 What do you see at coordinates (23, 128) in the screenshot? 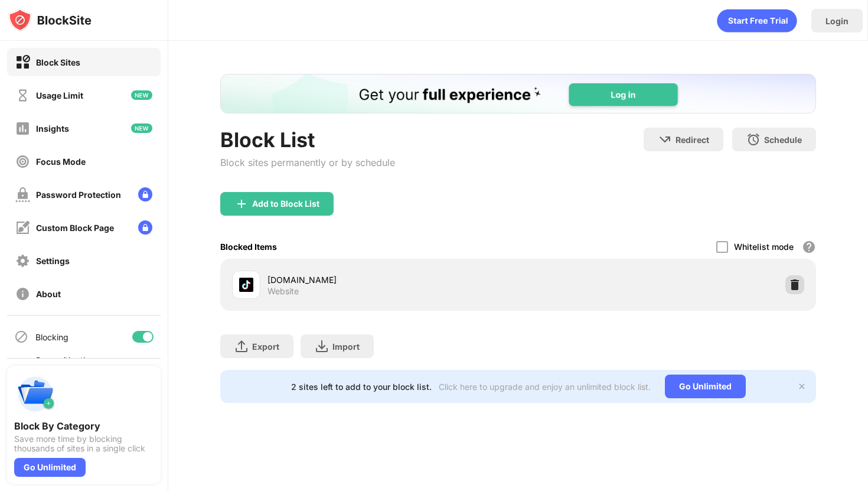
I see `img: insights-off.svg` at bounding box center [23, 128].